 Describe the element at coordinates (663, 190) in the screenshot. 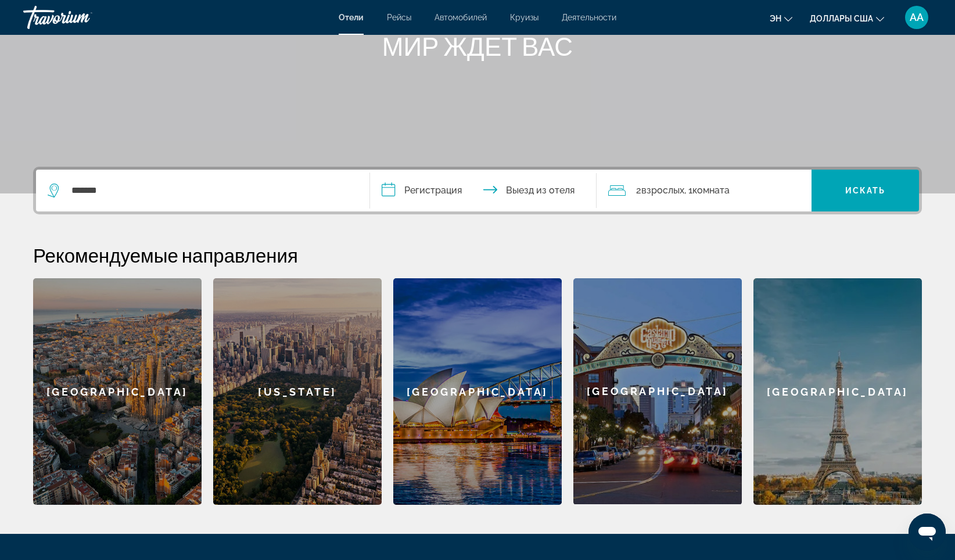

I see `span: Взрослых` at that location.